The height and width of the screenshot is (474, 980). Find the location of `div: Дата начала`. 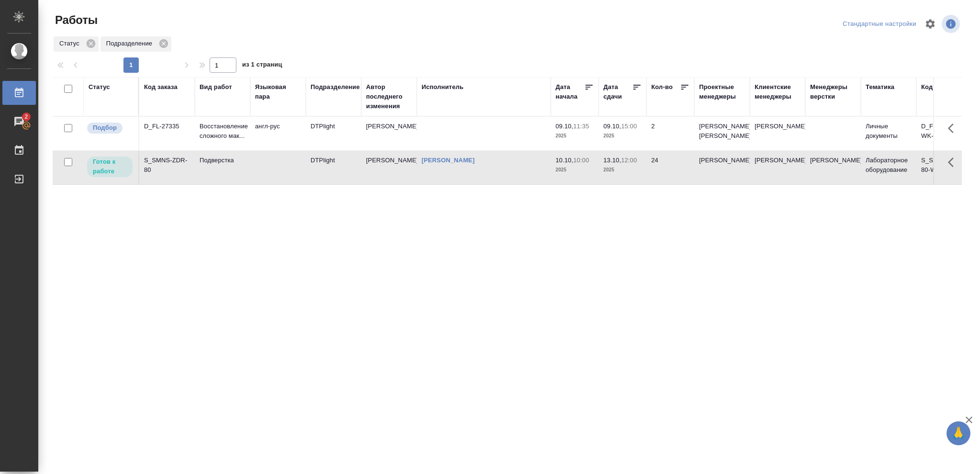

div: Дата начала is located at coordinates (570, 92).